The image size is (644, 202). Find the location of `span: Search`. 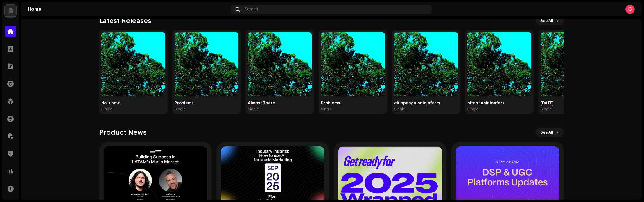

span: Search is located at coordinates (251, 9).